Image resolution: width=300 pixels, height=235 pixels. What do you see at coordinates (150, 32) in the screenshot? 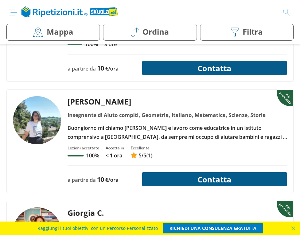
I see `button: Ordina` at bounding box center [150, 32].